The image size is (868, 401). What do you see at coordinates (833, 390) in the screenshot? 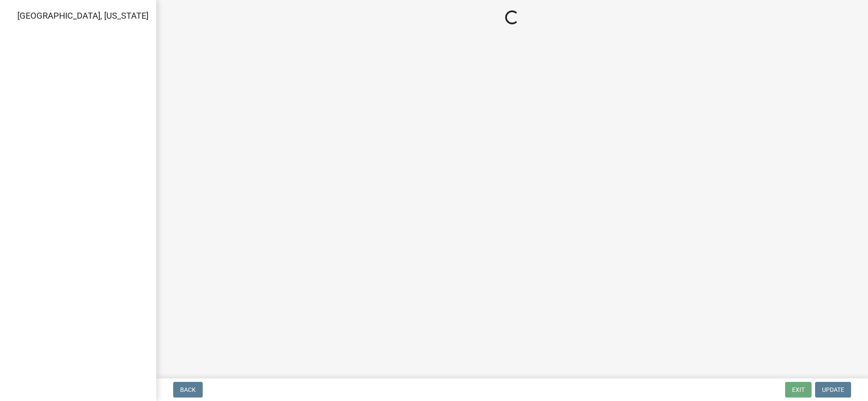
I see `button: Update` at bounding box center [833, 390].